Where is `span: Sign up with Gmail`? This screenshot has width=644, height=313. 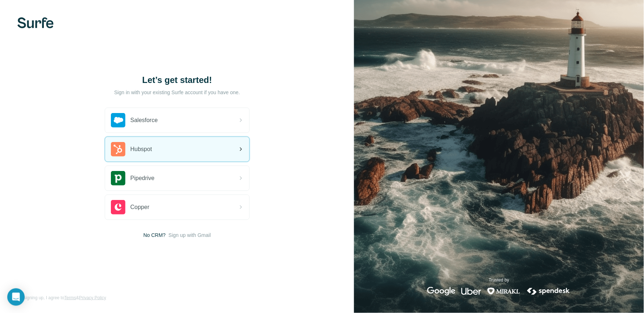
span: Sign up with Gmail is located at coordinates (189, 235).